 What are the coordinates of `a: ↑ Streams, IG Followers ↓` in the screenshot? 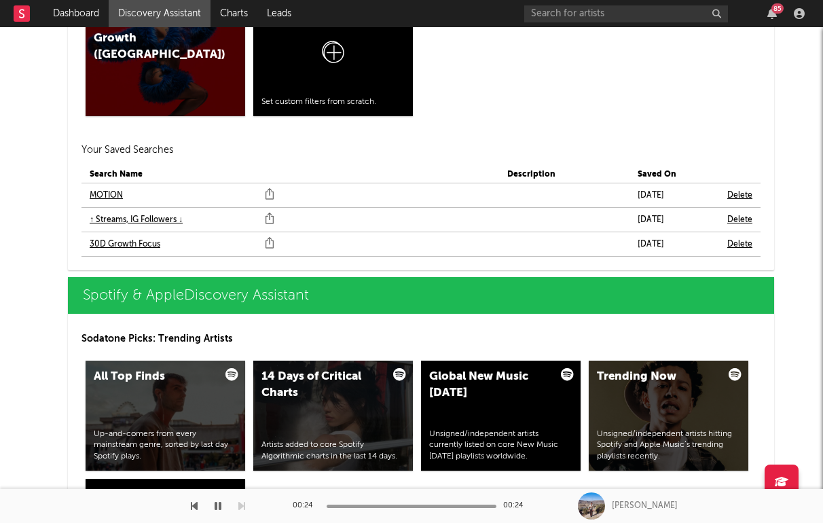 It's located at (136, 220).